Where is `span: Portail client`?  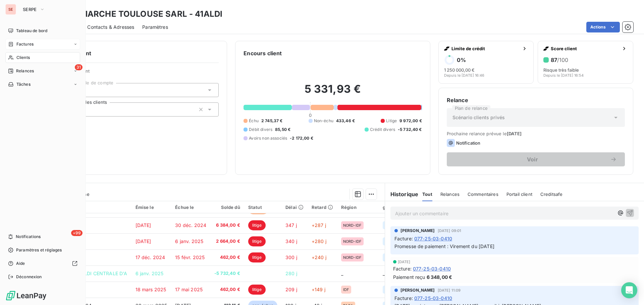 span: Portail client is located at coordinates (520, 194).